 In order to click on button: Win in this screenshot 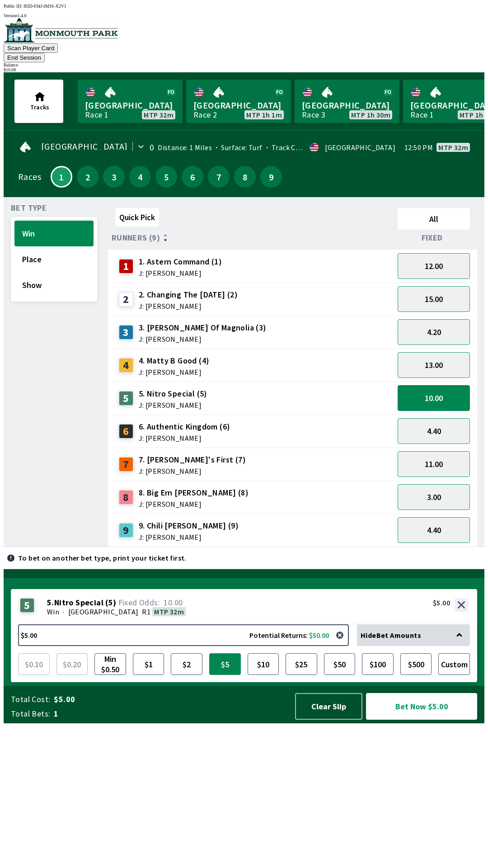, I will do `click(54, 234)`.